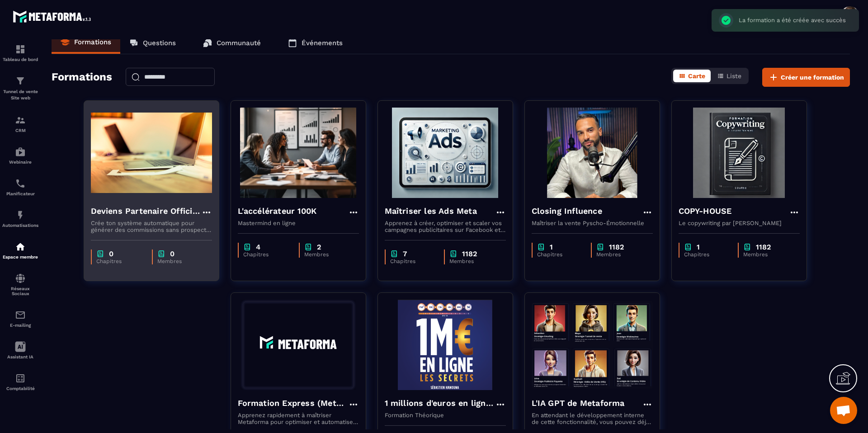 This screenshot has height=433, width=868. Describe the element at coordinates (21, 193) in the screenshot. I see `p: Planificateur` at that location.